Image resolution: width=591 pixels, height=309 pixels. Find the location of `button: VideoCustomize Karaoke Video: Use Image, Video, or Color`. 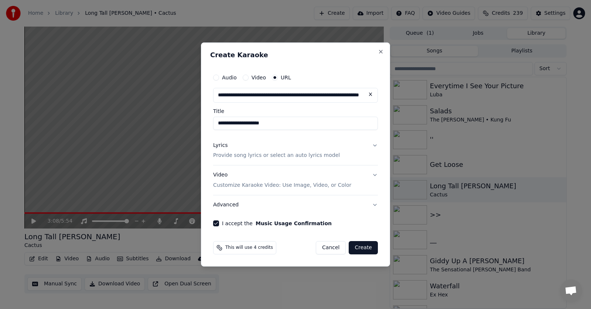

button: VideoCustomize Karaoke Video: Use Image, Video, or Color is located at coordinates (296, 181).